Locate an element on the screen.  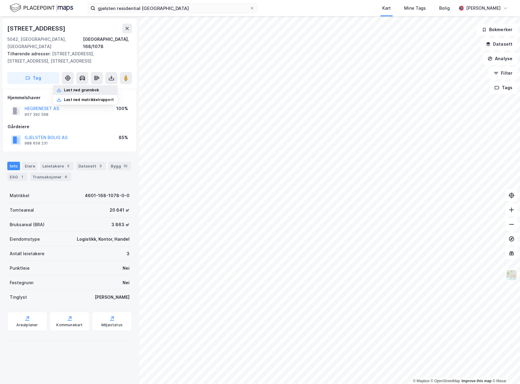
div: Antall leietakere is located at coordinates (27, 254).